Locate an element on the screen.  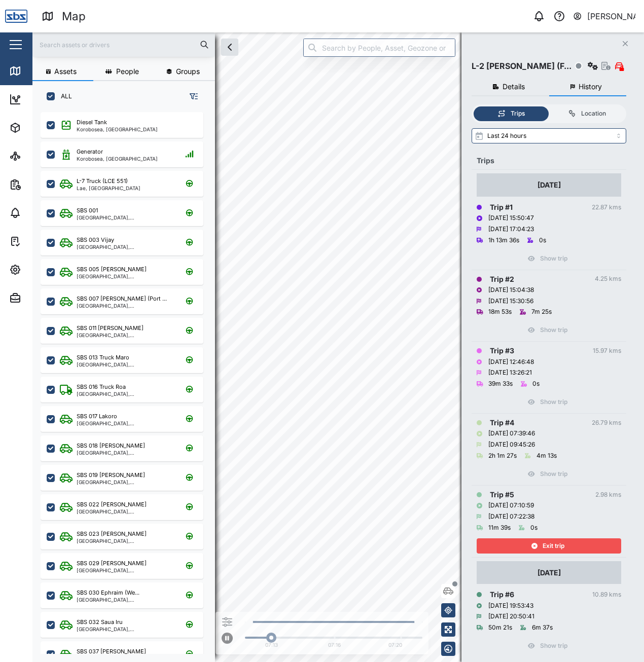
div: Trip # 5 is located at coordinates (502, 495).